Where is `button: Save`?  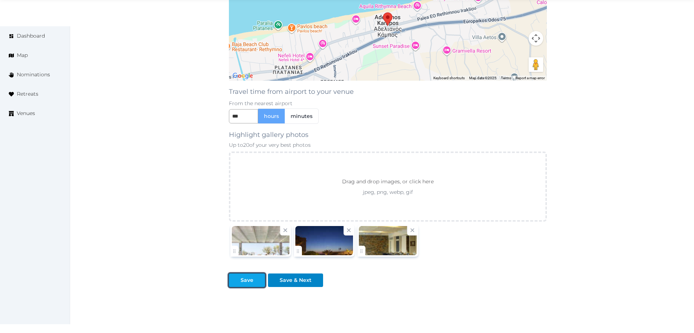
button: Save is located at coordinates (247, 280).